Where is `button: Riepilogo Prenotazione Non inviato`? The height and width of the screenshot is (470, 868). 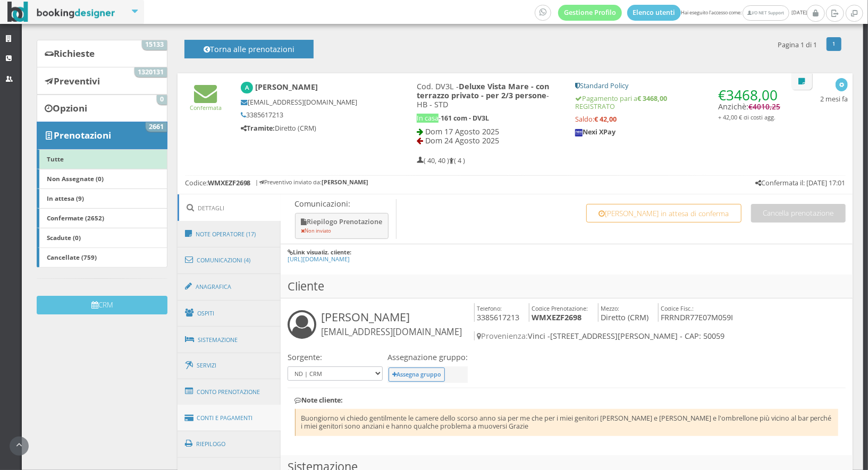 button: Riepilogo Prenotazione Non inviato is located at coordinates (342, 226).